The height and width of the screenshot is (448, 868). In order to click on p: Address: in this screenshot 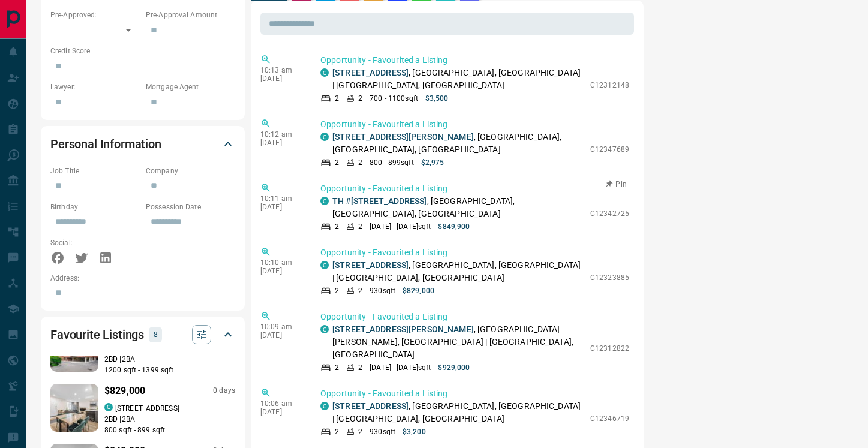, I will do `click(143, 279)`.